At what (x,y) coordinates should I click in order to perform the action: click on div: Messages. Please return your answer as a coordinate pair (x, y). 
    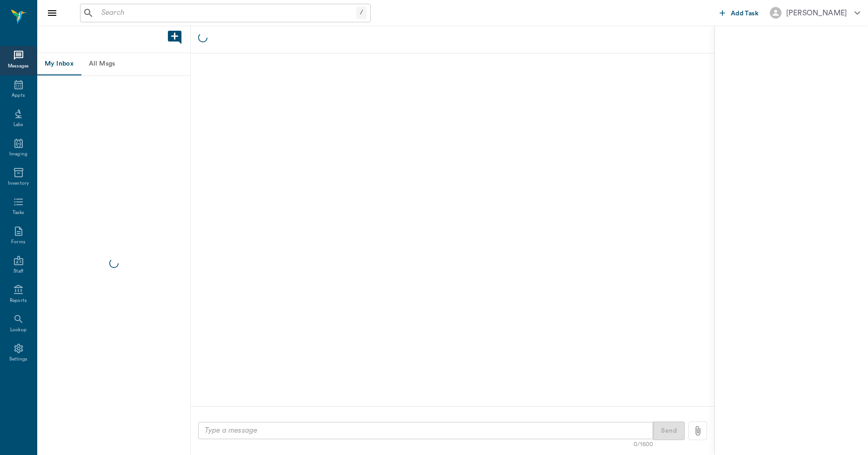
    Looking at the image, I should click on (18, 66).